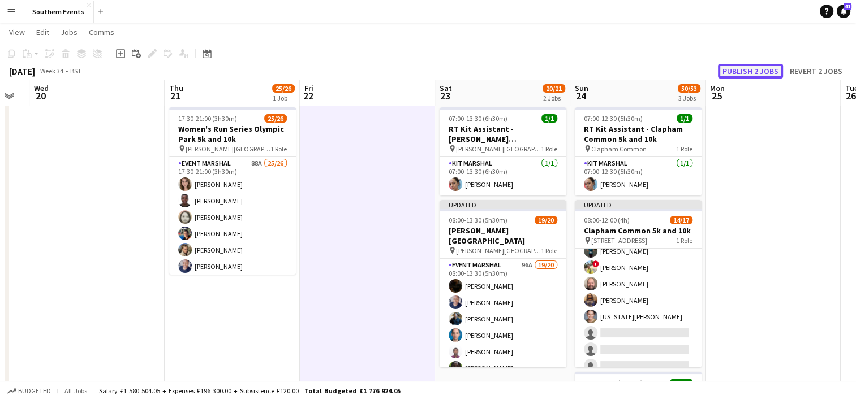 The image size is (856, 400). I want to click on button: Budgeted, so click(29, 391).